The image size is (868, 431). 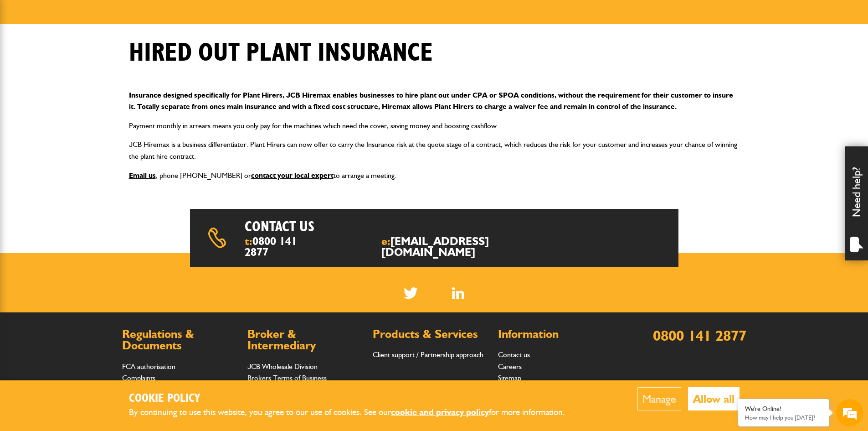 What do you see at coordinates (510, 366) in the screenshot?
I see `a: Careers` at bounding box center [510, 366].